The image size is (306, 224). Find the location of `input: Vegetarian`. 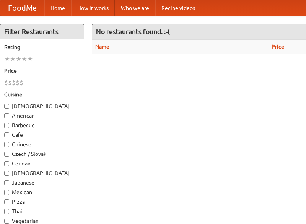

input: Vegetarian is located at coordinates (7, 221).